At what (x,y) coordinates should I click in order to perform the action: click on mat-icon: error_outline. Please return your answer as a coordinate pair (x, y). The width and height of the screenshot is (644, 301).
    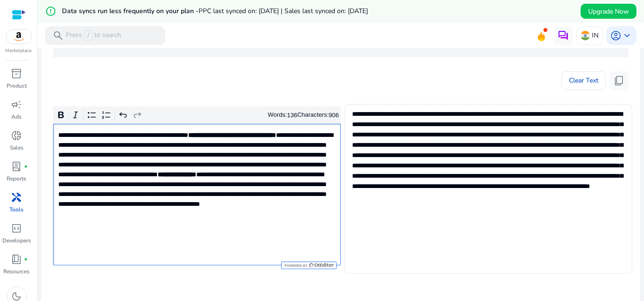
    Looking at the image, I should click on (51, 11).